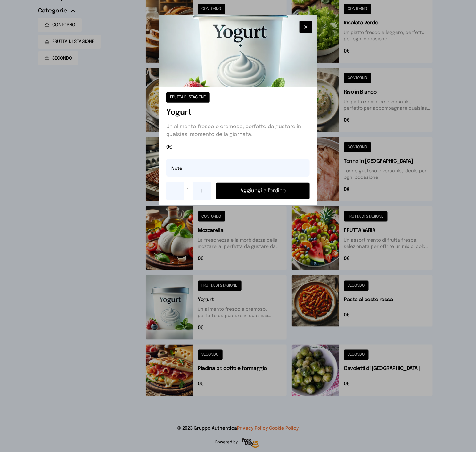 Image resolution: width=476 pixels, height=452 pixels. I want to click on img: Yogurt, so click(237, 51).